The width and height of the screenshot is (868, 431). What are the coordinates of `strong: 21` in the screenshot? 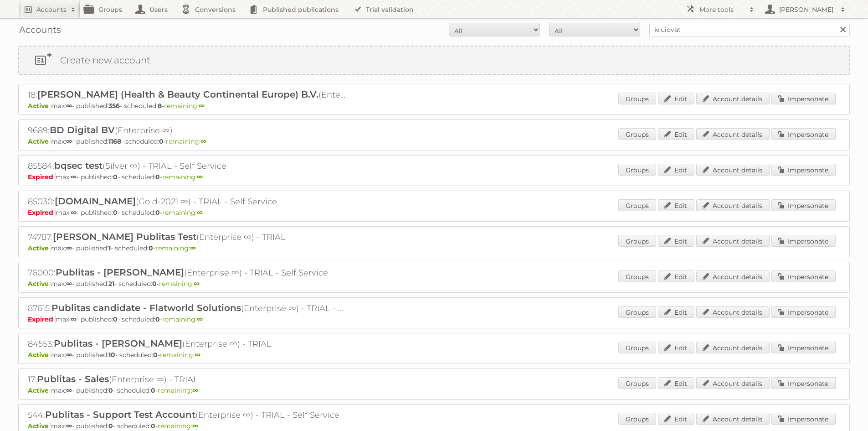 It's located at (111, 283).